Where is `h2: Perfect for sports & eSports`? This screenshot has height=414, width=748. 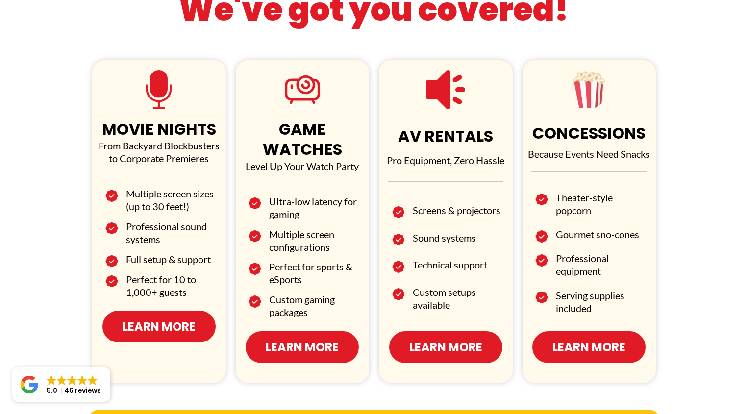 h2: Perfect for sports & eSports is located at coordinates (314, 273).